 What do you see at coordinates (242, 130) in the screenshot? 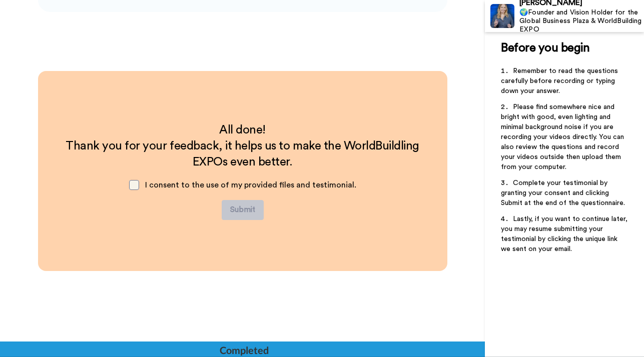
I see `span: All done!` at bounding box center [242, 130].